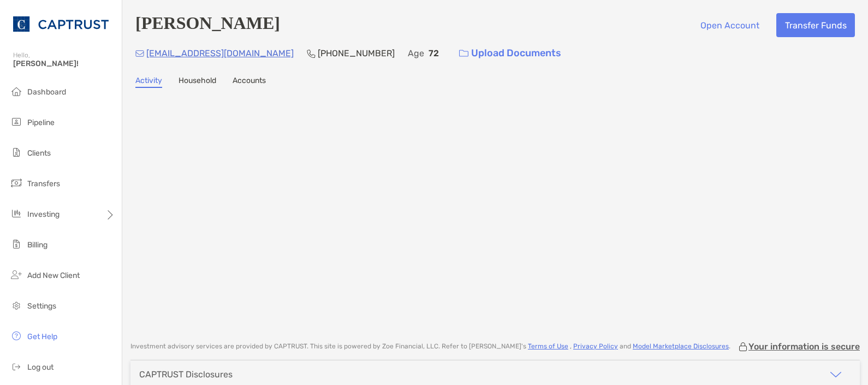  What do you see at coordinates (311, 54) in the screenshot?
I see `img: Phone Icon` at bounding box center [311, 54].